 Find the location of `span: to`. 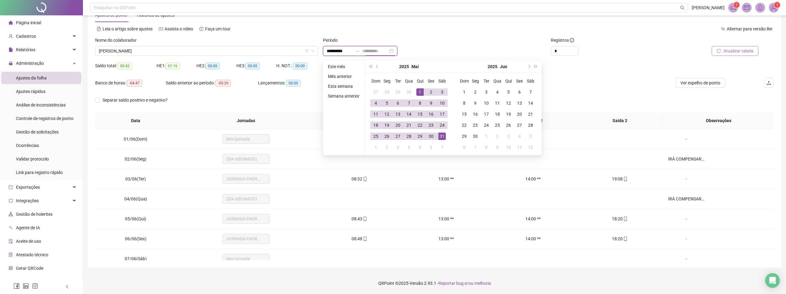

span: to is located at coordinates (357, 51).